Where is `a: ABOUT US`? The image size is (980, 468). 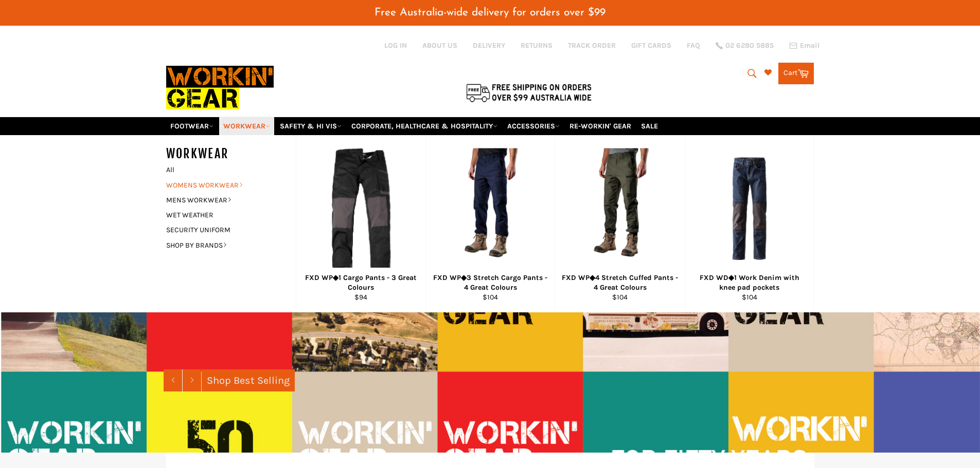 a: ABOUT US is located at coordinates (440, 45).